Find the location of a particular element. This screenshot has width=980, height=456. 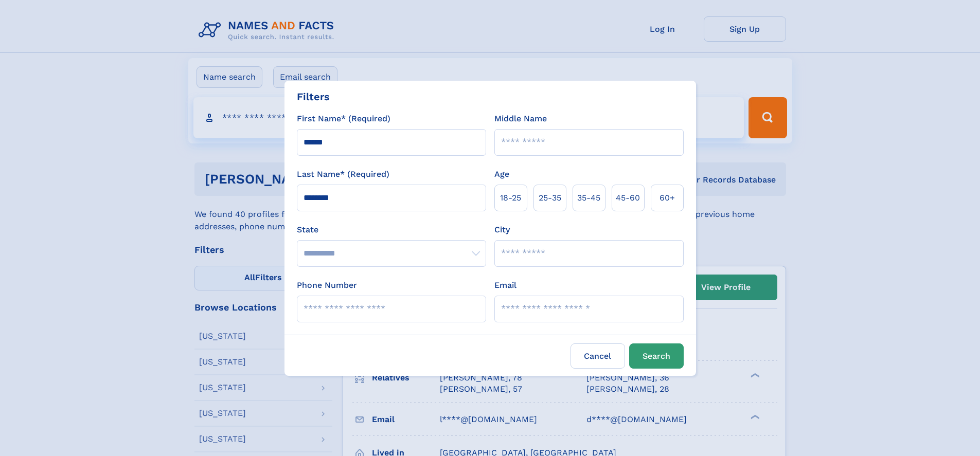

span: 18‑25 is located at coordinates (510, 198).